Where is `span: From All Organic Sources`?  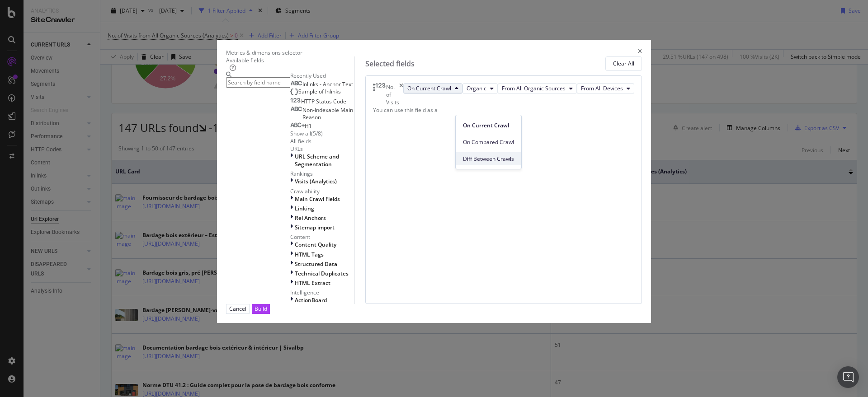 span: From All Organic Sources is located at coordinates (533, 88).